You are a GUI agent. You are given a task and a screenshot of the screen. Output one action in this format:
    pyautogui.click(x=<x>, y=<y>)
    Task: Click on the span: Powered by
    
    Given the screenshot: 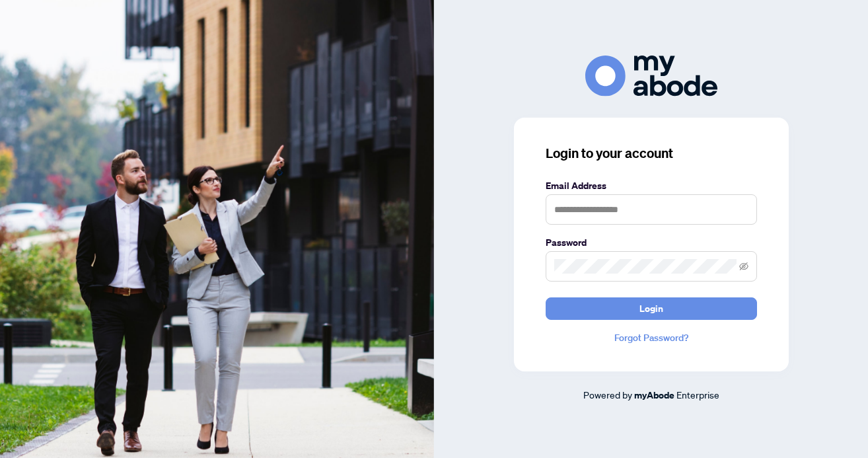 What is the action you would take?
    pyautogui.click(x=607, y=394)
    